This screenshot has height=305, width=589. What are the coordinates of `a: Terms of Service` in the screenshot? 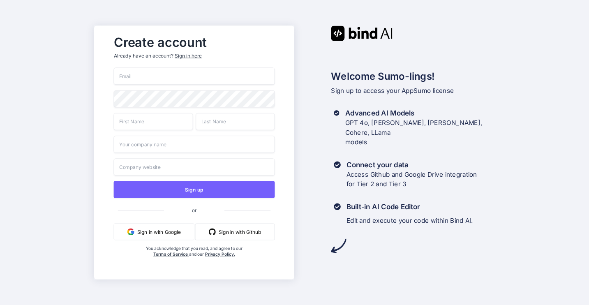 It's located at (171, 254).